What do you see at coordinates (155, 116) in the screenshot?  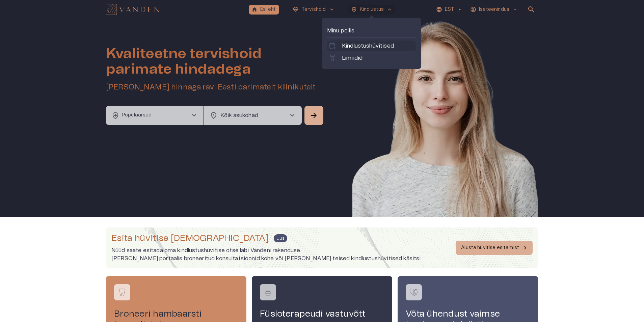 I see `button: health_and_safetyPopulaarsedchevron_right` at bounding box center [155, 116].